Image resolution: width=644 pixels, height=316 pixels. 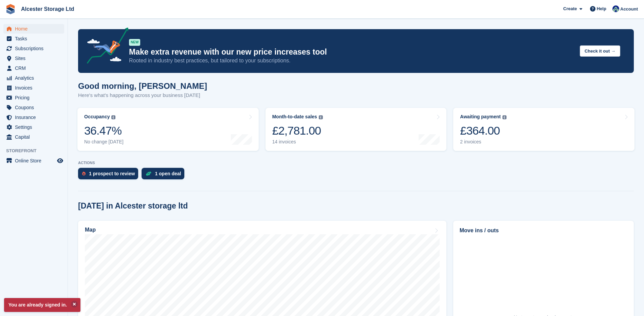 What do you see at coordinates (35, 127) in the screenshot?
I see `span: Settings` at bounding box center [35, 127].